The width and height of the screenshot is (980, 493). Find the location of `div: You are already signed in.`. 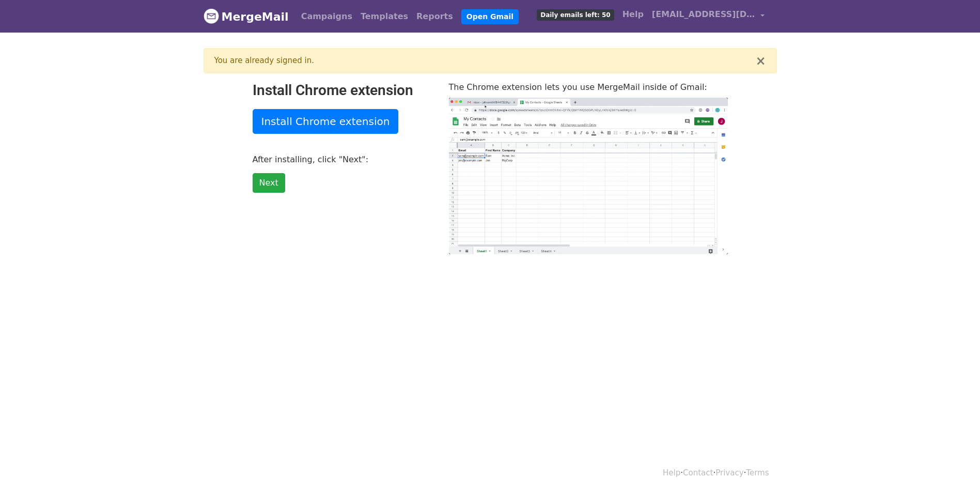

div: You are already signed in. is located at coordinates (485, 60).